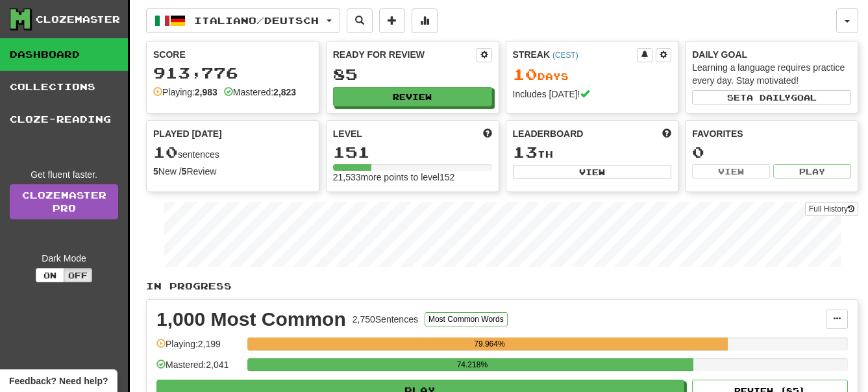 This screenshot has width=868, height=392. I want to click on span: Score more points to level up, so click(487, 134).